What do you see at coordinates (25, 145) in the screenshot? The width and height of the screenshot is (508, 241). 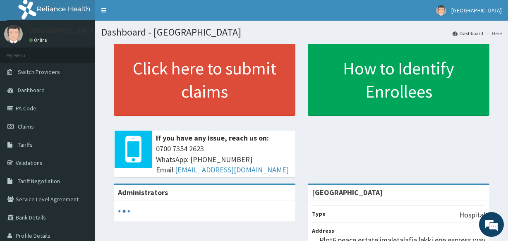 I see `span: Tariffs` at bounding box center [25, 145].